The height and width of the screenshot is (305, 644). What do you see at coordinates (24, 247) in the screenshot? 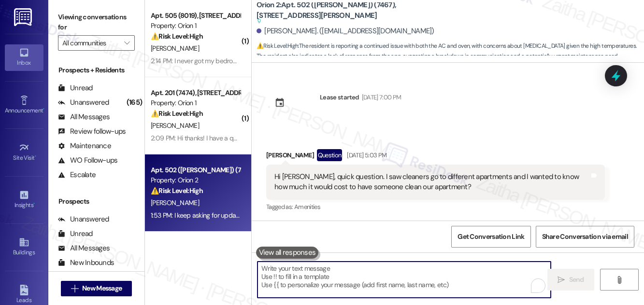
I see `a: Buildings` at bounding box center [24, 247].